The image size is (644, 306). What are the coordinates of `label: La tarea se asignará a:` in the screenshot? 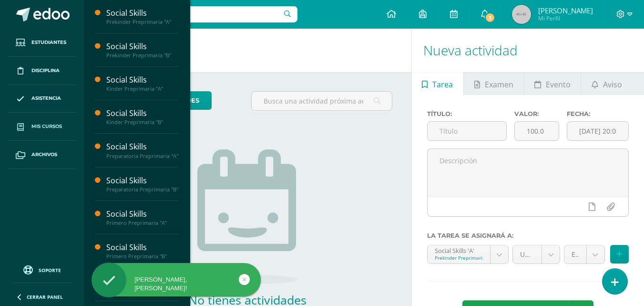 It's located at (528, 235).